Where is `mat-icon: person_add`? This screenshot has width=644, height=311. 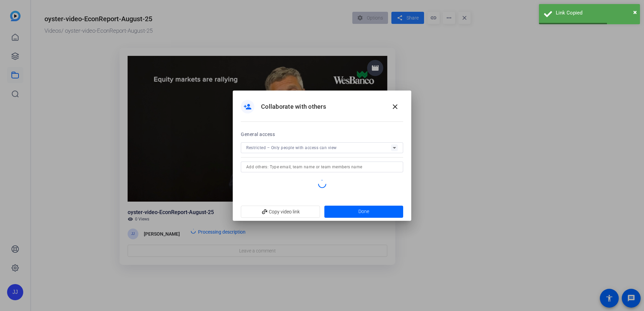
mat-icon: person_add is located at coordinates (248, 106).